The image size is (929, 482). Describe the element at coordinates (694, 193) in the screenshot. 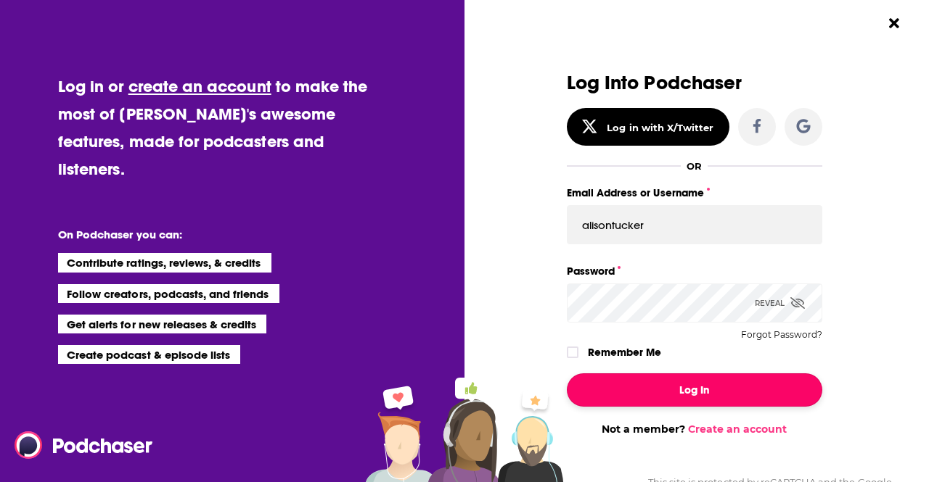

I see `label: Email Address or Username` at that location.